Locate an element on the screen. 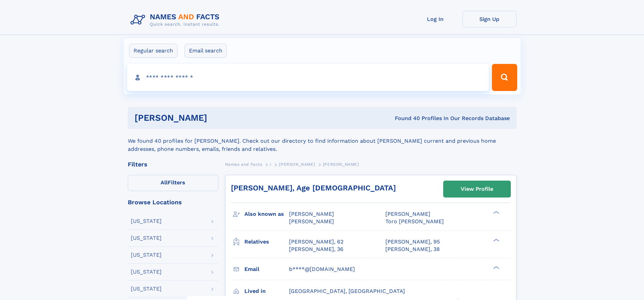  a: Sign Up is located at coordinates (490, 19).